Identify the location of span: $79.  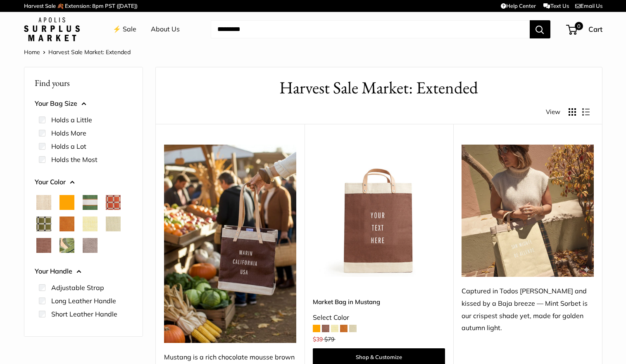
(329, 339).